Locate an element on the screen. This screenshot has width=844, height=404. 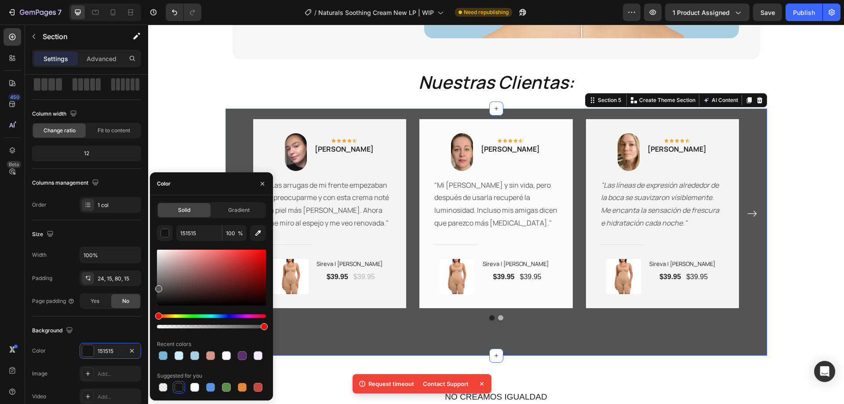
div: 450 is located at coordinates (14, 97).